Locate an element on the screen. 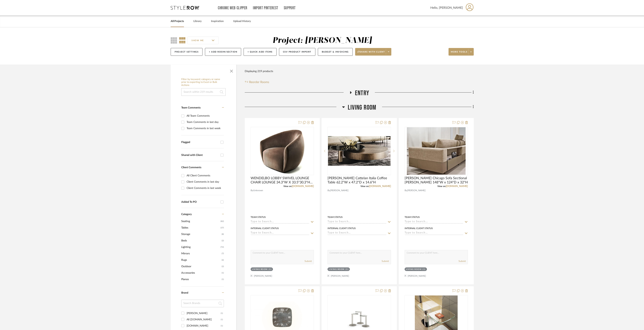 This screenshot has height=330, width=644. button: Project Settings is located at coordinates (187, 52).